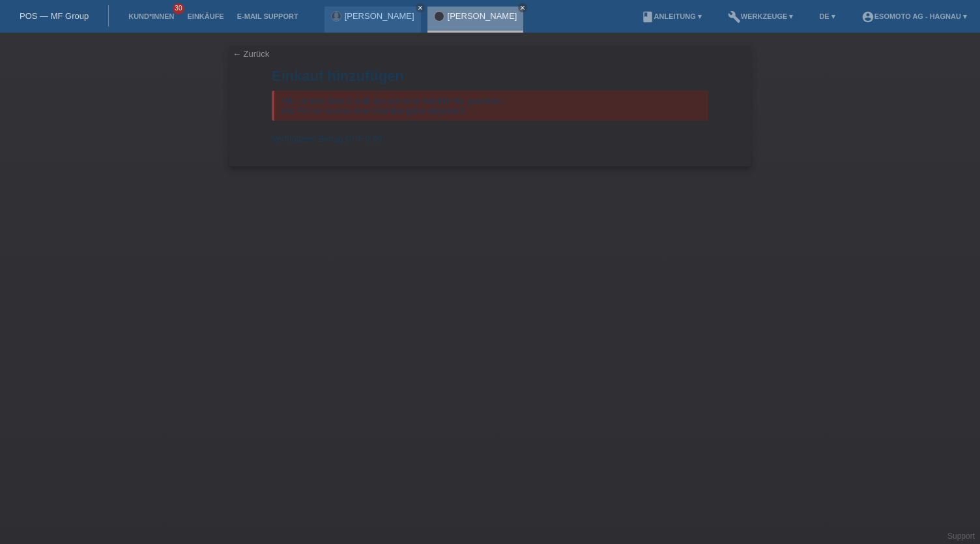 This screenshot has height=544, width=980. I want to click on a: POS — MF Group, so click(54, 16).